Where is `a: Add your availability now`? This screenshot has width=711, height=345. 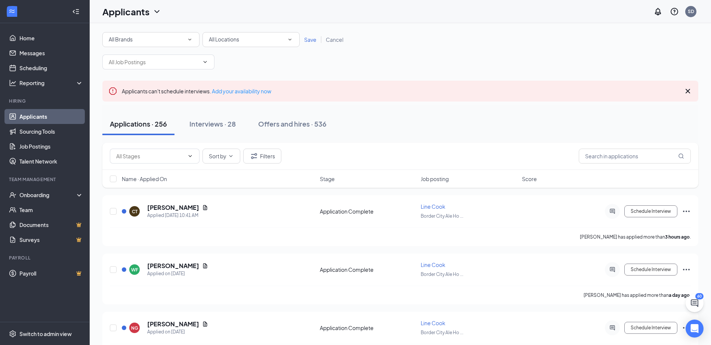 a: Add your availability now is located at coordinates (241, 91).